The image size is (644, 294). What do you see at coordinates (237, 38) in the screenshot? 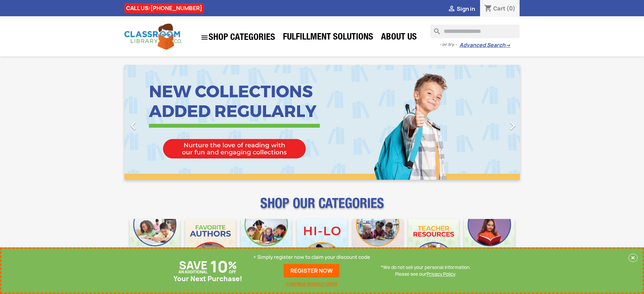
I see `a: SHOP CATEGORIES` at bounding box center [237, 38].